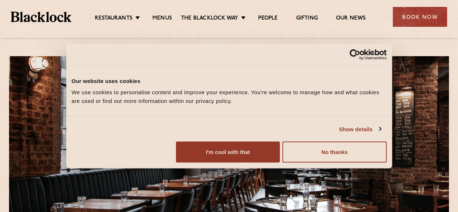 The image size is (458, 212). I want to click on a: Restaurants, so click(114, 19).